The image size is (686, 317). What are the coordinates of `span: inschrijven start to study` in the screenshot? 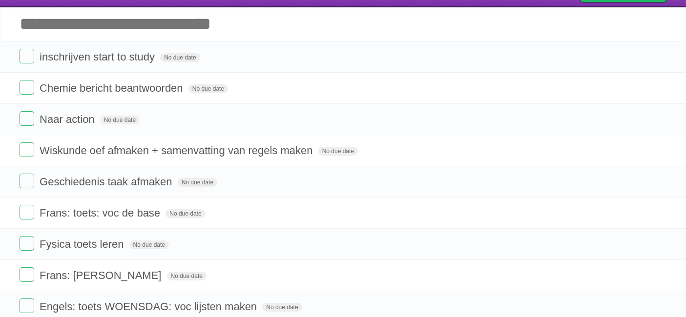 It's located at (98, 57).